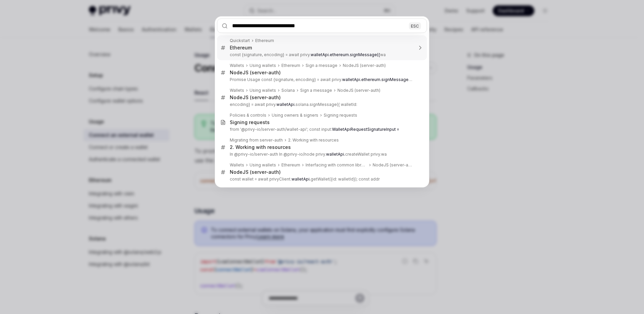 The width and height of the screenshot is (644, 314). I want to click on div: Policies & controls, so click(248, 115).